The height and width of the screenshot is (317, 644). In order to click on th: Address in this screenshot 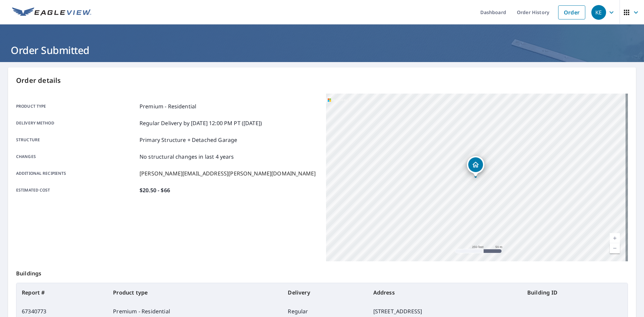, I will do `click(445, 292)`.